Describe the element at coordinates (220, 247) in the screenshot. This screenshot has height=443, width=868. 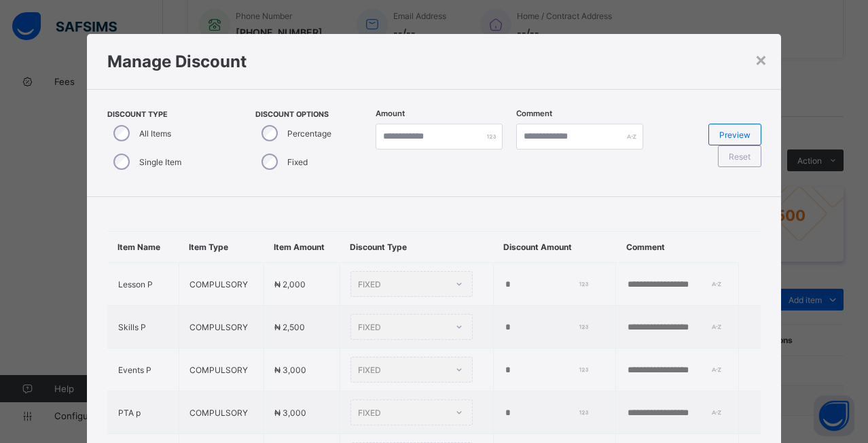
I see `th: Item Type` at that location.